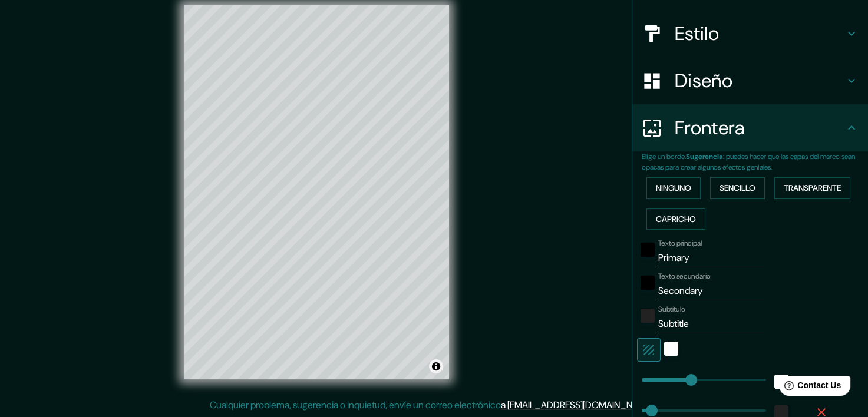  What do you see at coordinates (56, 14) in the screenshot?
I see `span: Contact Us` at bounding box center [56, 14].